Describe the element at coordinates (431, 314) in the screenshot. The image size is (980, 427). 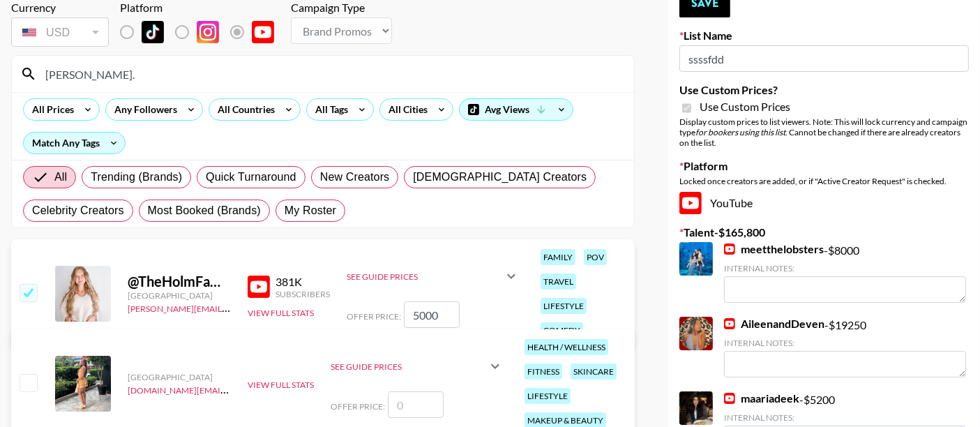
I see `input: 5,000` at that location.